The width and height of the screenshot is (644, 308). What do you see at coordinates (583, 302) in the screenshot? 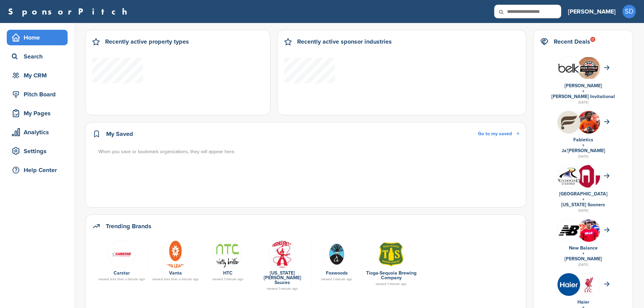
I see `a: Haier` at bounding box center [583, 302].